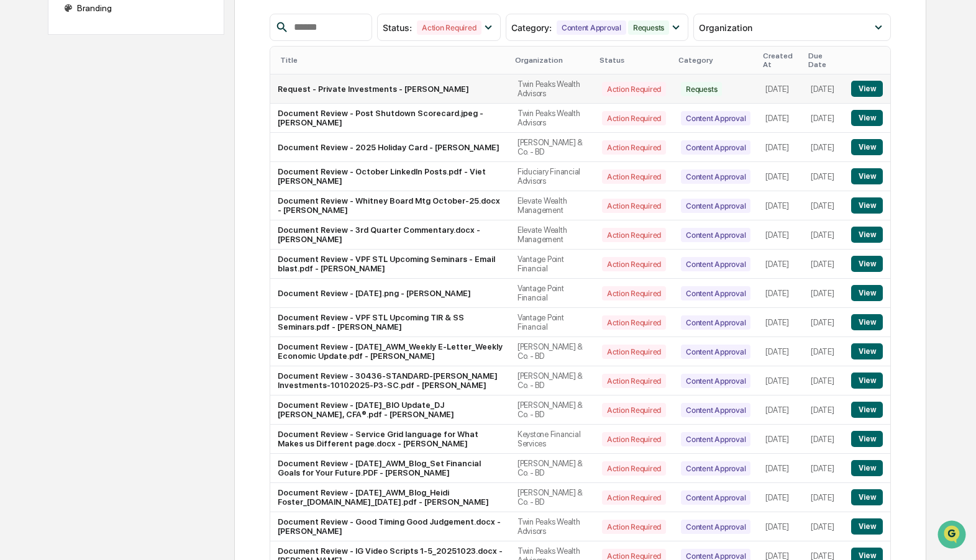 The height and width of the screenshot is (560, 976). I want to click on p: How can we help?, so click(119, 36).